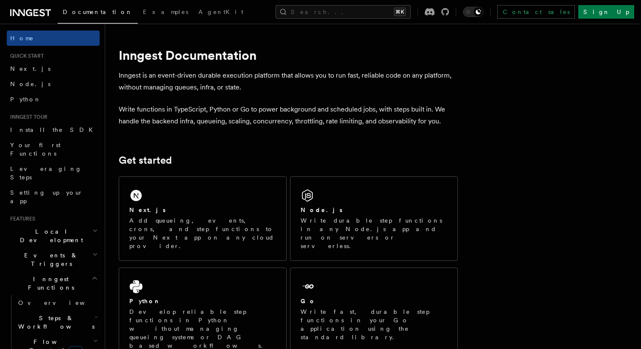  What do you see at coordinates (25, 99) in the screenshot?
I see `span: Python` at bounding box center [25, 99].